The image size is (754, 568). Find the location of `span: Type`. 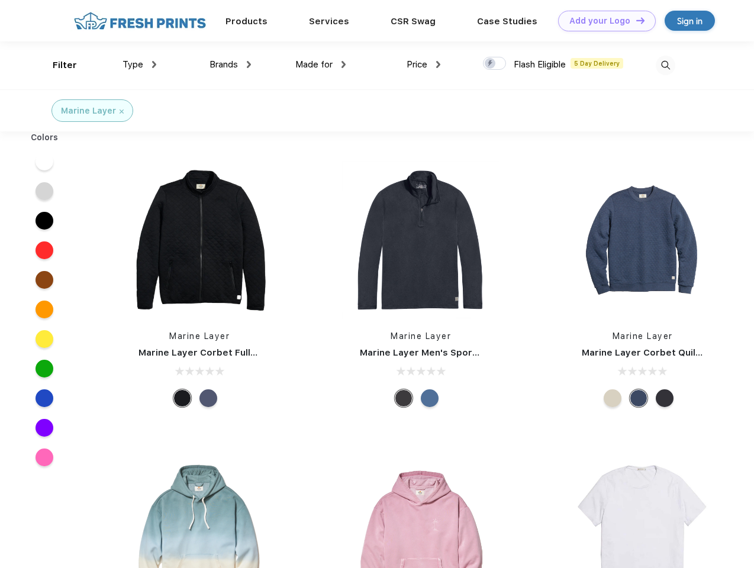

span: Type is located at coordinates (133, 64).